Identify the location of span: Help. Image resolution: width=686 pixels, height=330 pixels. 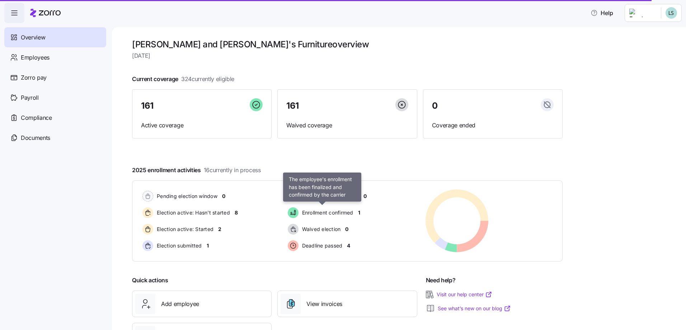
(601, 13).